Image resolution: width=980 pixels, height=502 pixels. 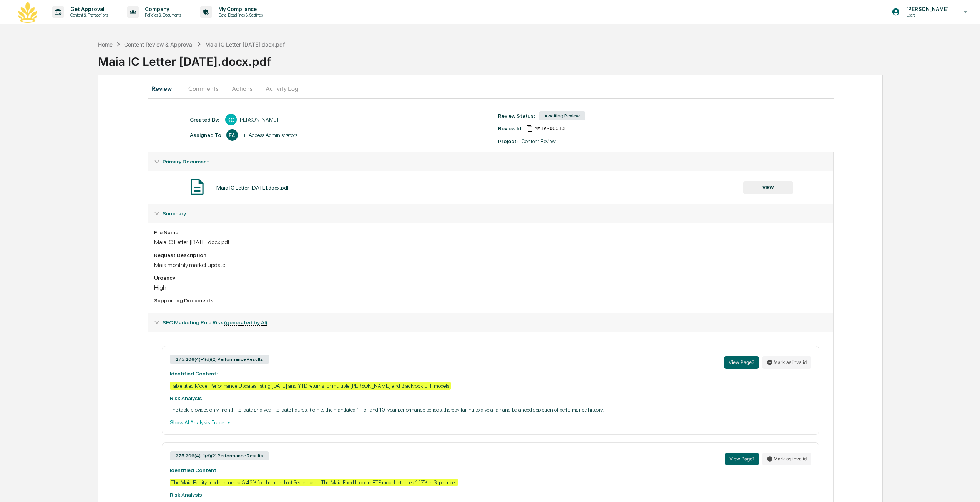 I want to click on div: Review Id:, so click(x=510, y=129).